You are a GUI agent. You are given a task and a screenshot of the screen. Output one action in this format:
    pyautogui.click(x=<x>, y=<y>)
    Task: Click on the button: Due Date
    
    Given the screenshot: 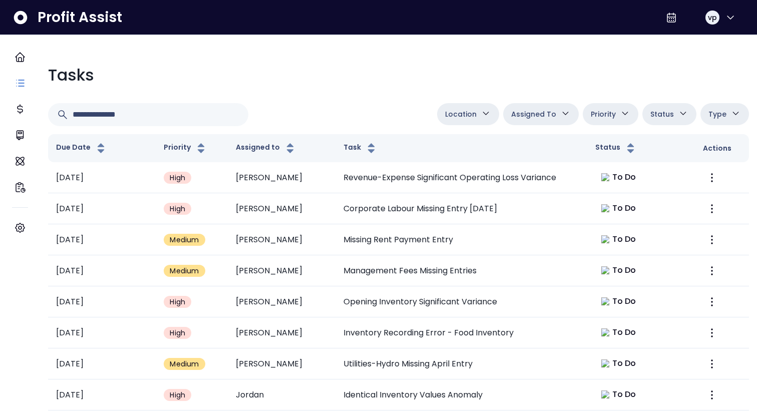 What is the action you would take?
    pyautogui.click(x=82, y=148)
    